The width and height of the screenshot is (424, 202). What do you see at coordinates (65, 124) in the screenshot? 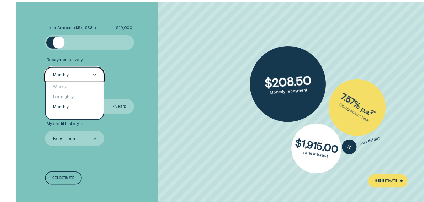
I see `span: My credit history is` at bounding box center [65, 124].